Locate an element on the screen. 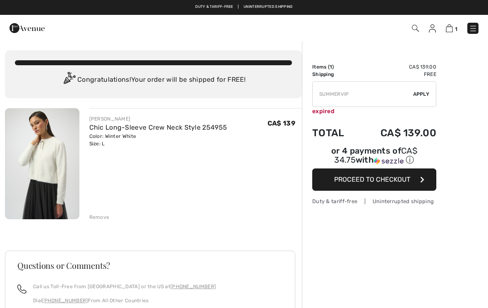 The height and width of the screenshot is (308, 488). img: Search is located at coordinates (415, 28).